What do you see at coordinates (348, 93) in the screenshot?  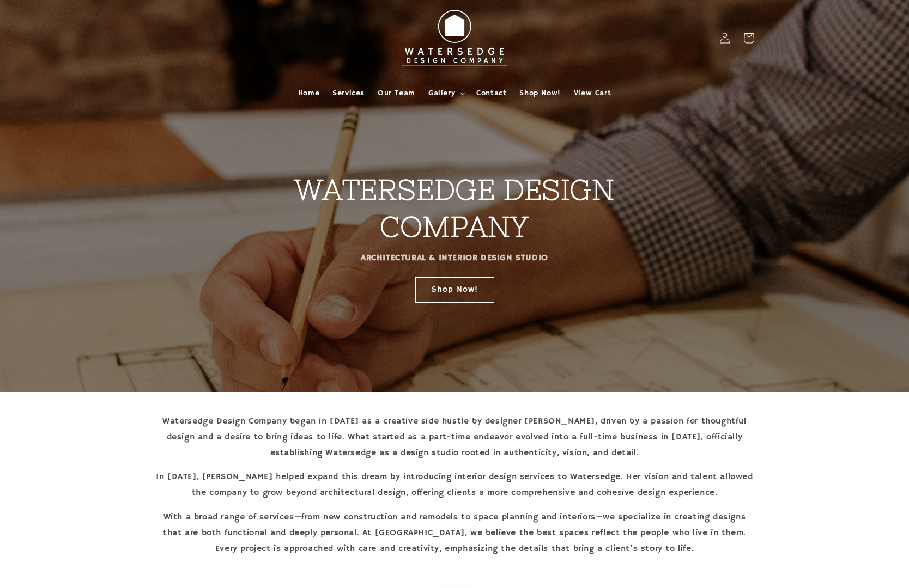 I see `a: Services` at bounding box center [348, 93].